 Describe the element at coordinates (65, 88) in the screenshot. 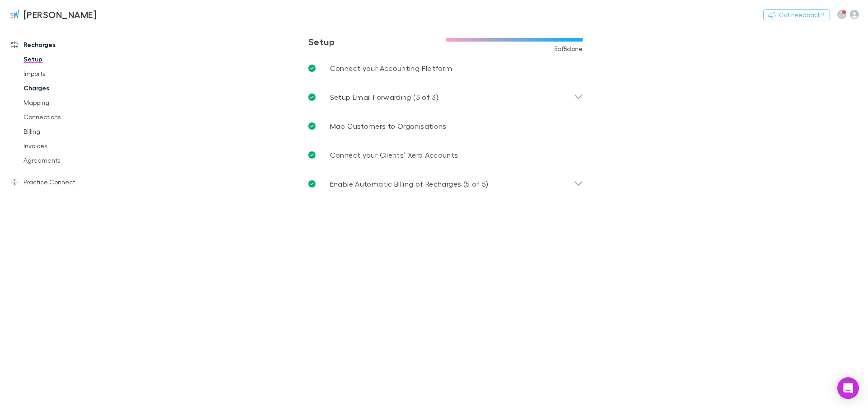

I see `a: Charges` at that location.